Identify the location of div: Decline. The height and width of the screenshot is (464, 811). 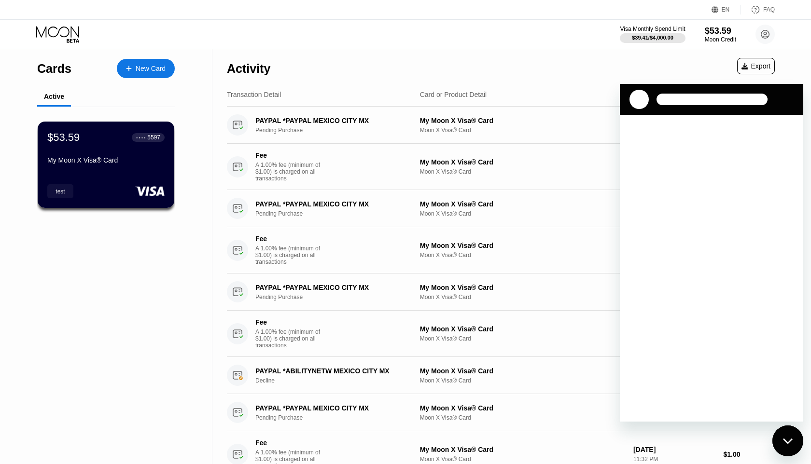
(338, 381).